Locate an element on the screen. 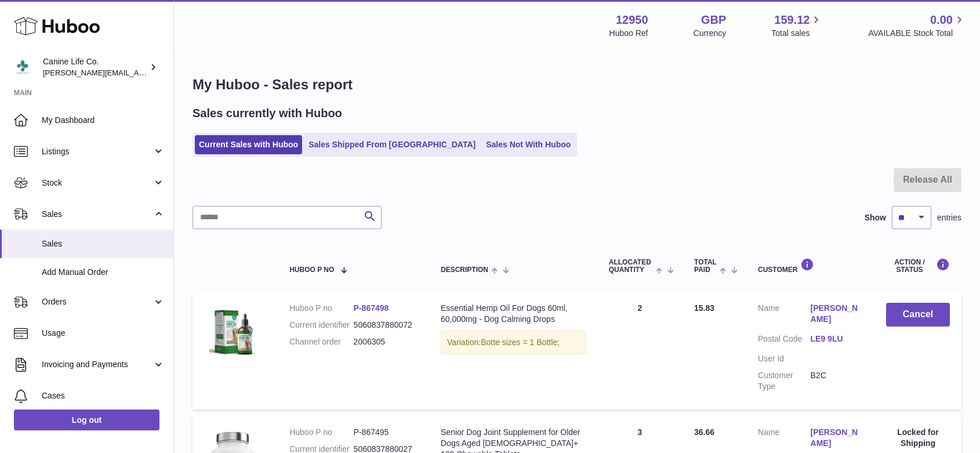 The height and width of the screenshot is (453, 980). a: Current Sales with Huboo is located at coordinates (248, 145).